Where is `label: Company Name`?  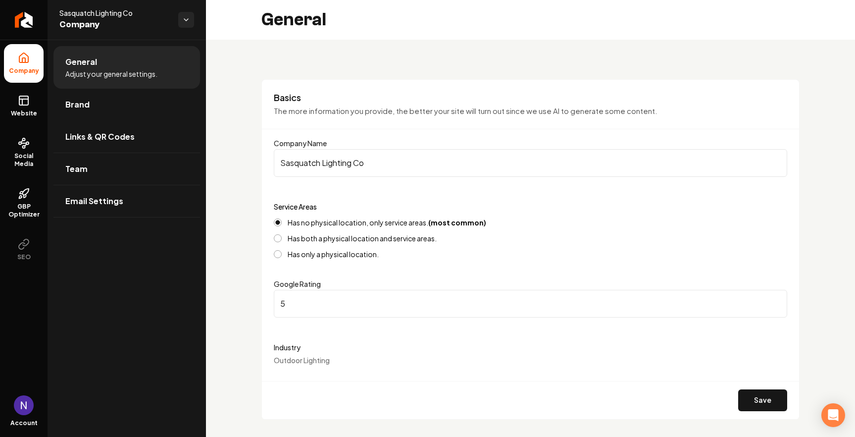 label: Company Name is located at coordinates (300, 143).